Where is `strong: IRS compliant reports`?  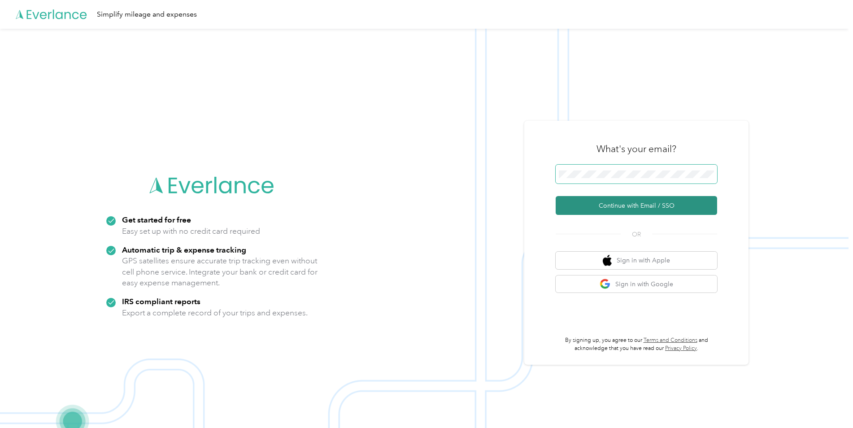 strong: IRS compliant reports is located at coordinates (161, 301).